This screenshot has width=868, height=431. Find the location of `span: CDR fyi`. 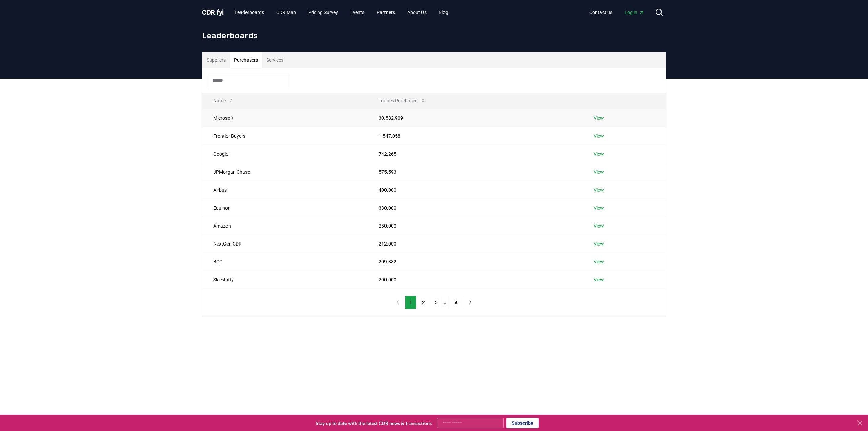

span: CDR fyi is located at coordinates (213, 12).